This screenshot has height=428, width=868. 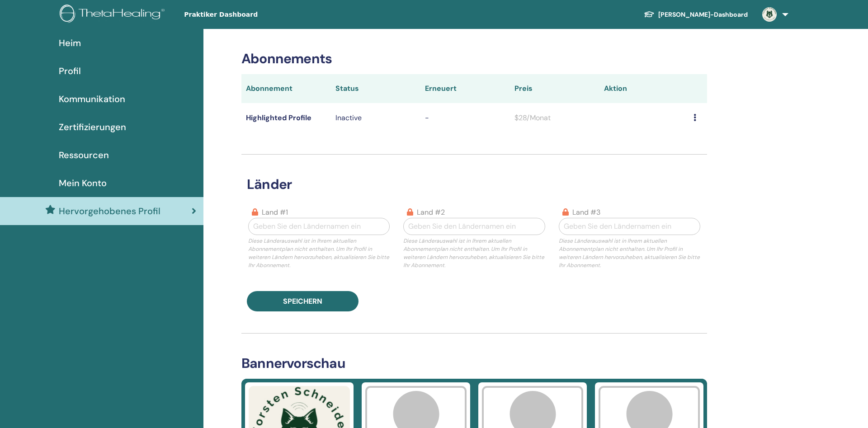 What do you see at coordinates (376, 89) in the screenshot?
I see `th: Status` at bounding box center [376, 89].